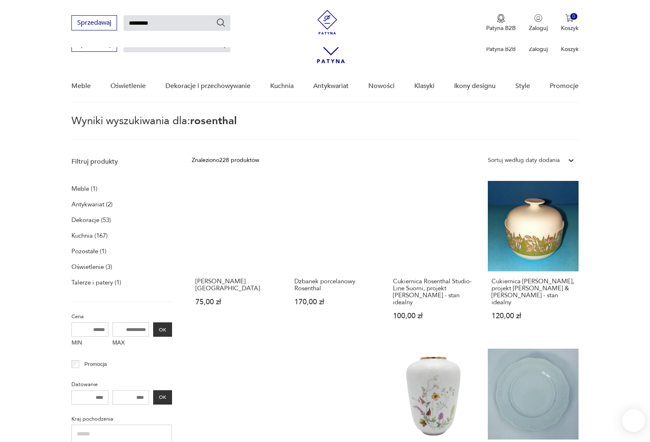 The width and height of the screenshot is (650, 442). I want to click on p: Pozostałe (1), so click(89, 251).